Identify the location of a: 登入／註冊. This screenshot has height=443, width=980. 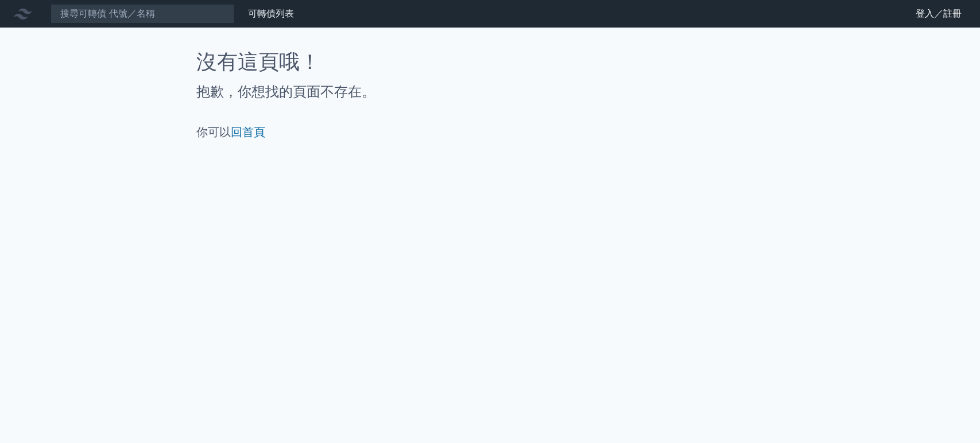
(938, 14).